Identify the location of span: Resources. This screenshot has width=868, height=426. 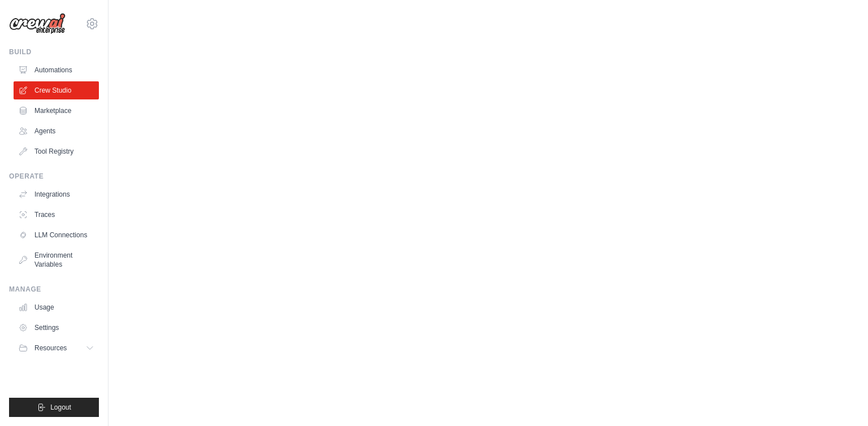
(50, 348).